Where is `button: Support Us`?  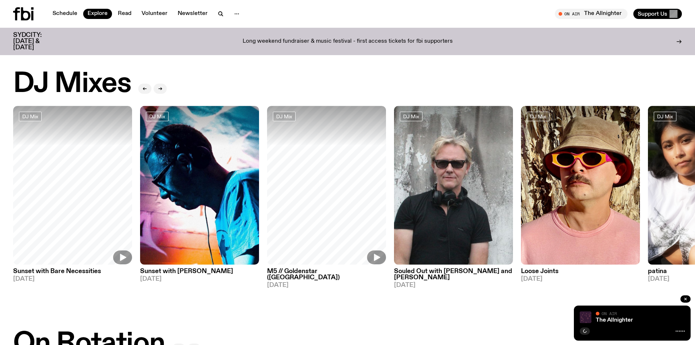 button: Support Us is located at coordinates (658, 14).